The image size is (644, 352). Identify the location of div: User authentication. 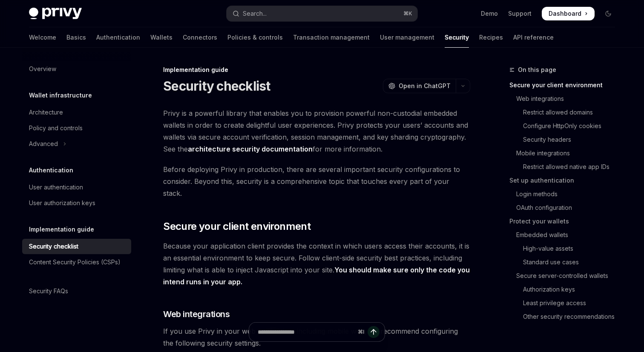
(56, 187).